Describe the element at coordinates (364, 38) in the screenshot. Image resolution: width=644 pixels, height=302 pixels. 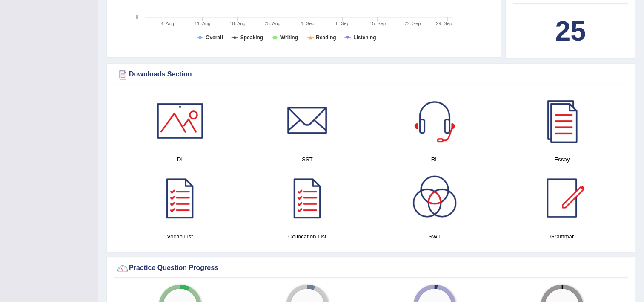
I see `tspan: Listening` at that location.